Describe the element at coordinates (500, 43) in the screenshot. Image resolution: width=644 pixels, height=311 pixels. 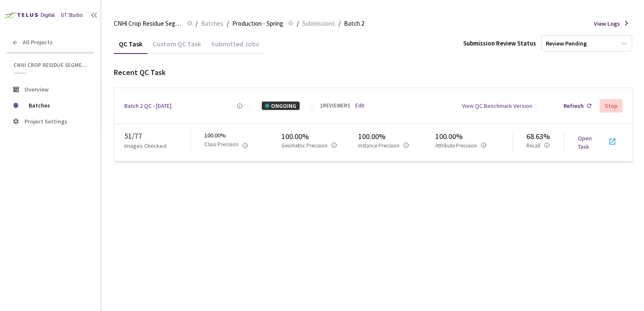
I see `div: Submission Review Status` at that location.